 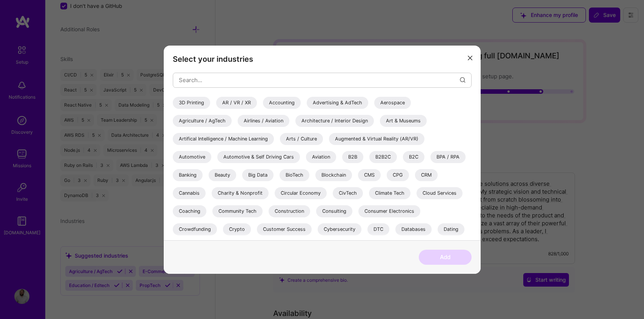 I want to click on i: icon Close, so click(x=470, y=58).